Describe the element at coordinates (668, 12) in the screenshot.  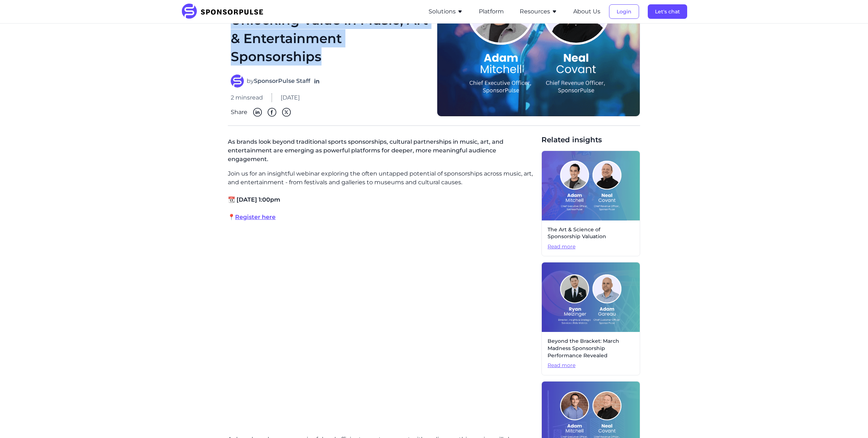
I see `button: Let's chat` at that location.